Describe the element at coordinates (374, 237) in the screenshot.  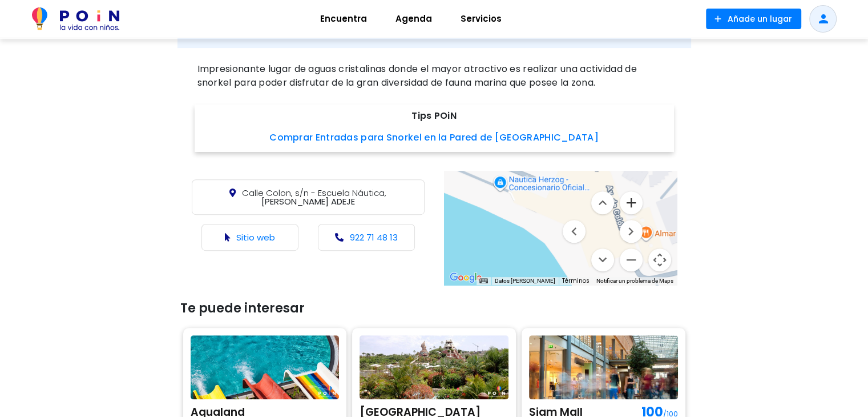
I see `a: 922 71 48 13` at that location.